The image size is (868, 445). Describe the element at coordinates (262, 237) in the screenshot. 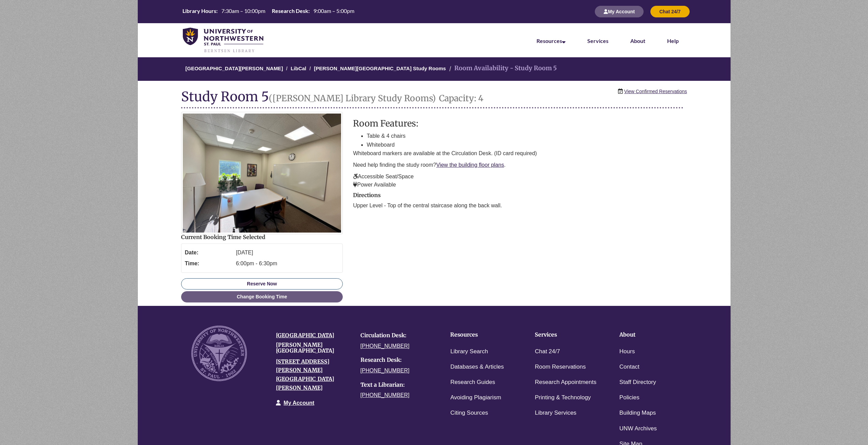

I see `h2: Current Booking Time Selected` at that location.